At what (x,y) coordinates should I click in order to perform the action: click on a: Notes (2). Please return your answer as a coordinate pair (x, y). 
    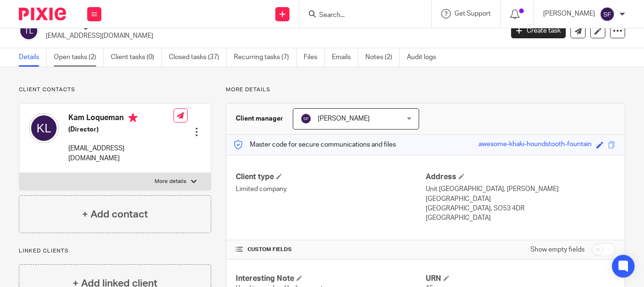
    Looking at the image, I should click on (382, 57).